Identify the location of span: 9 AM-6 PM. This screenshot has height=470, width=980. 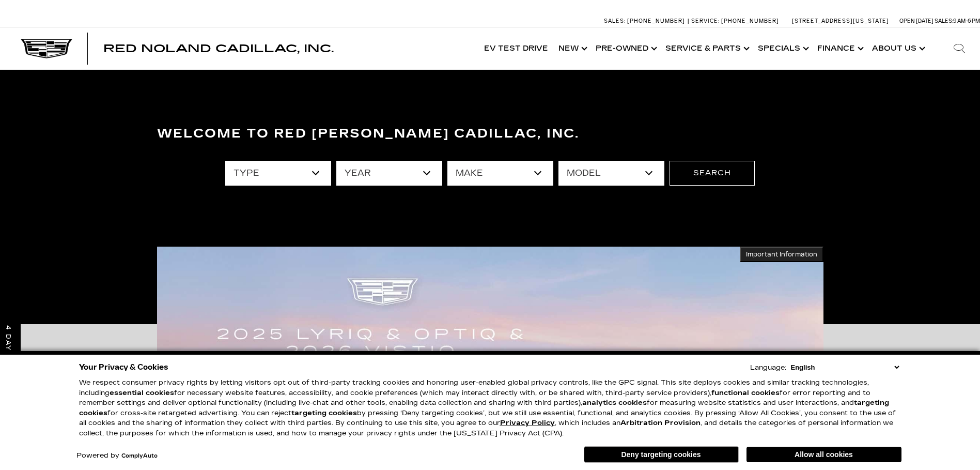
(967, 21).